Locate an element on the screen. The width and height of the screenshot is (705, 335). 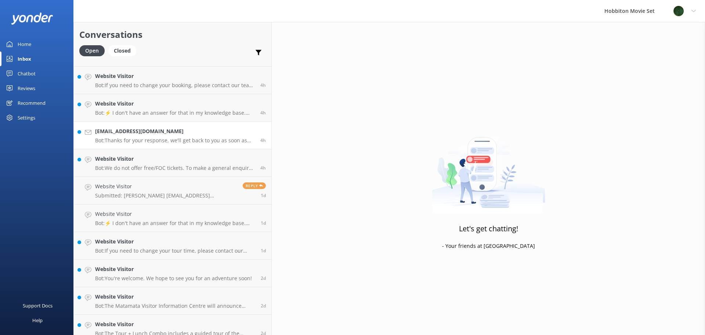
div: Settings is located at coordinates (26, 118).